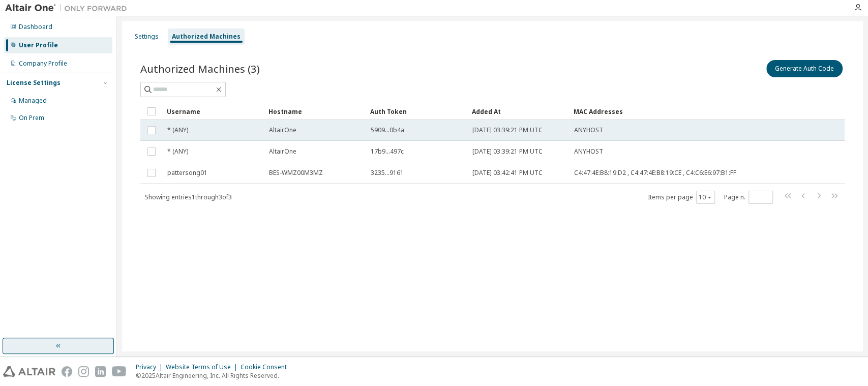  What do you see at coordinates (655, 112) in the screenshot?
I see `div: MAC Addresses` at bounding box center [655, 112].